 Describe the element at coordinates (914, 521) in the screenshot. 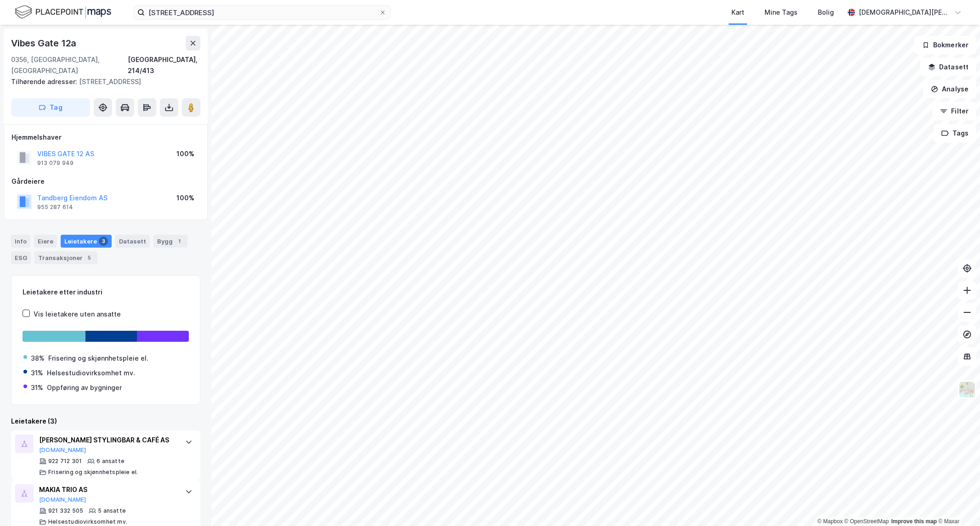

I see `a: Improve this map` at that location.